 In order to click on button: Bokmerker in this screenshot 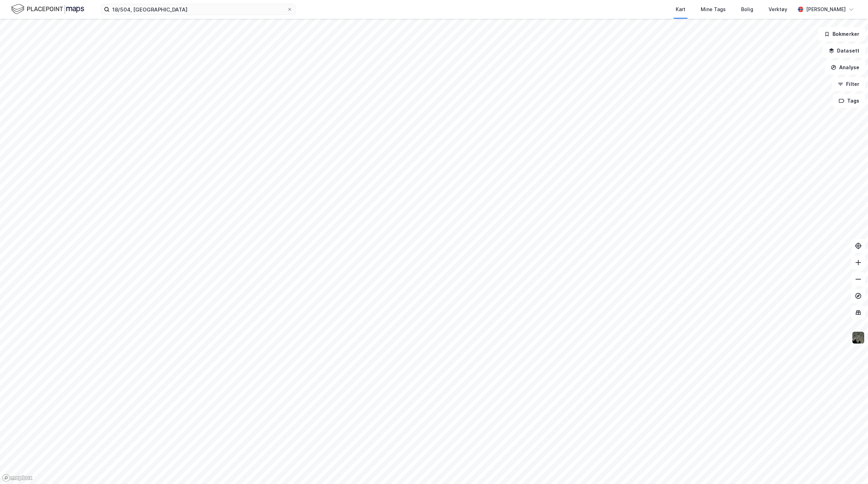, I will do `click(842, 34)`.